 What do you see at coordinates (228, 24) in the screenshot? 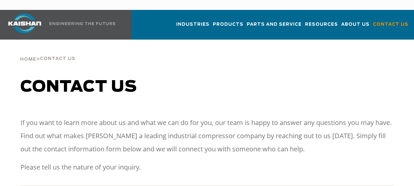
I see `span: Products` at bounding box center [228, 24].